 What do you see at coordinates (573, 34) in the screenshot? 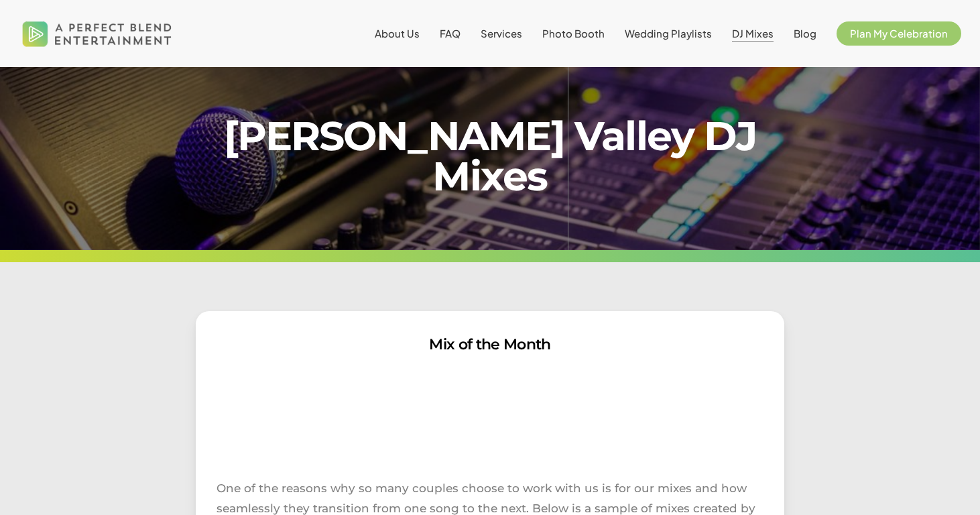
I see `a: Photo Booth` at bounding box center [573, 34].